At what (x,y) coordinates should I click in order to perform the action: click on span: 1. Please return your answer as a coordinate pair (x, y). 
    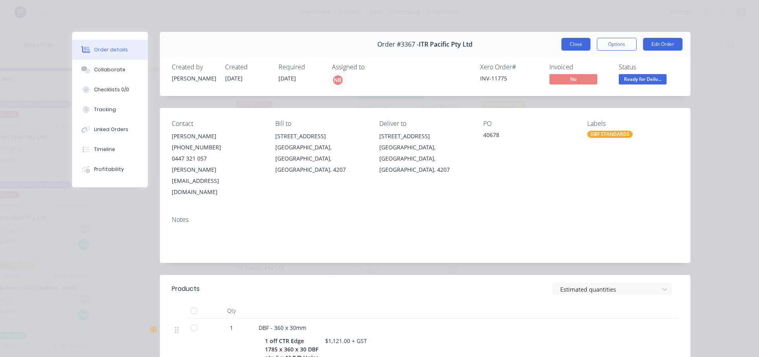
    Looking at the image, I should click on (232, 328).